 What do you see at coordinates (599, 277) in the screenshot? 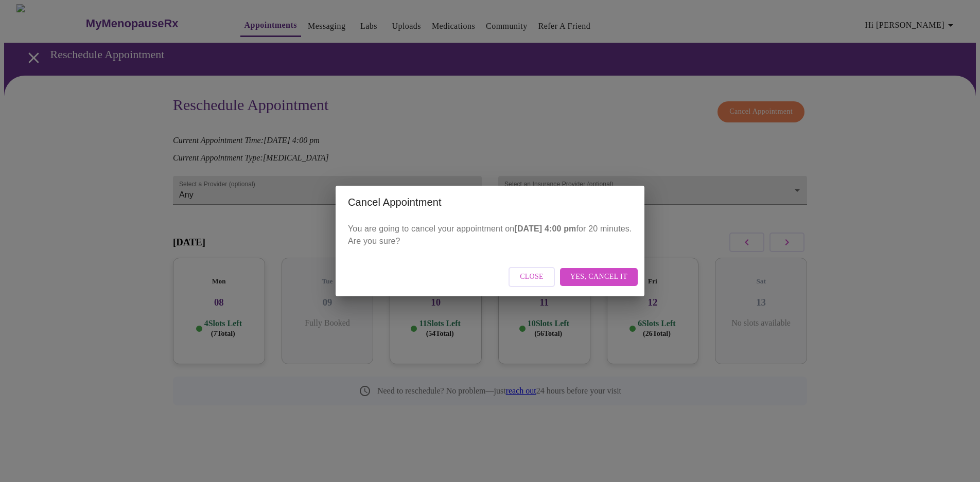
I see `span: Yes, cancel it` at bounding box center [599, 277].